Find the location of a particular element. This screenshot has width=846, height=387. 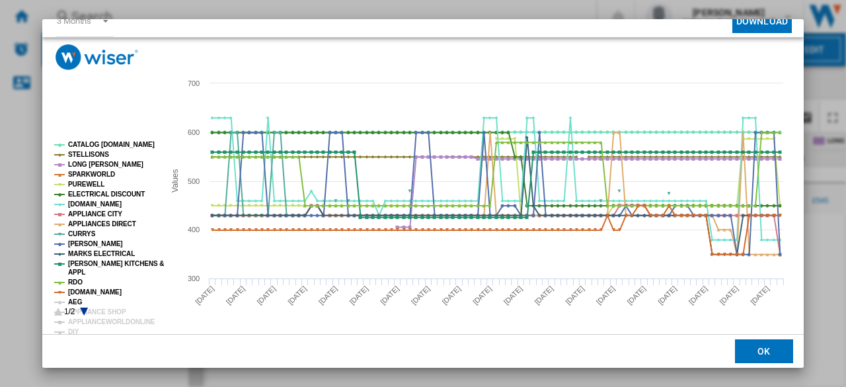

tspan: APPLIANCE CITY is located at coordinates (95, 214).